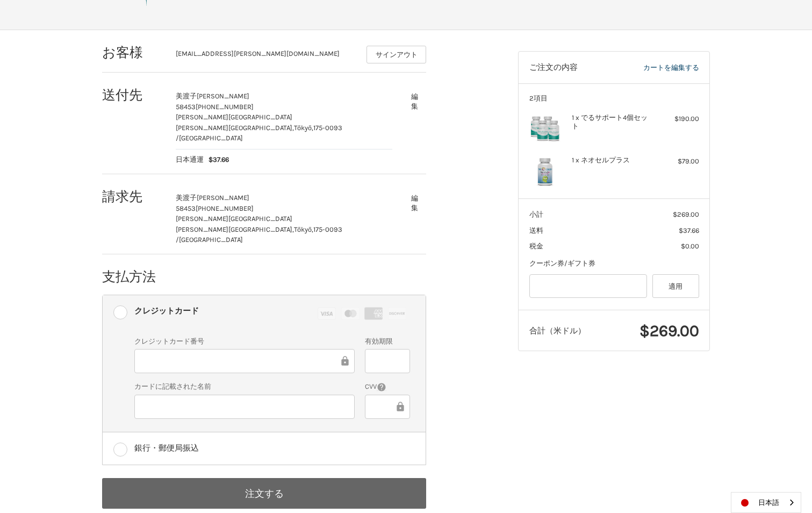  Describe the element at coordinates (766, 502) in the screenshot. I see `a: 日本語` at that location.